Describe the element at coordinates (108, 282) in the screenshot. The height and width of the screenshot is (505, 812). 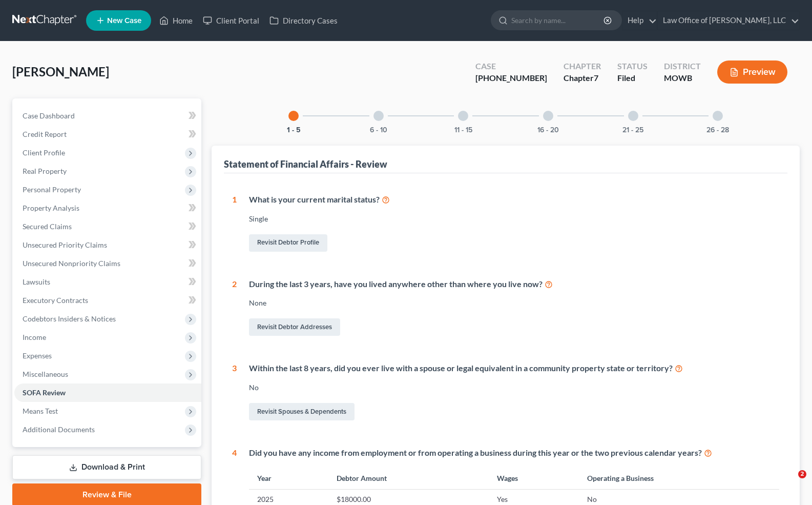
I see `a: Lawsuits` at that location.